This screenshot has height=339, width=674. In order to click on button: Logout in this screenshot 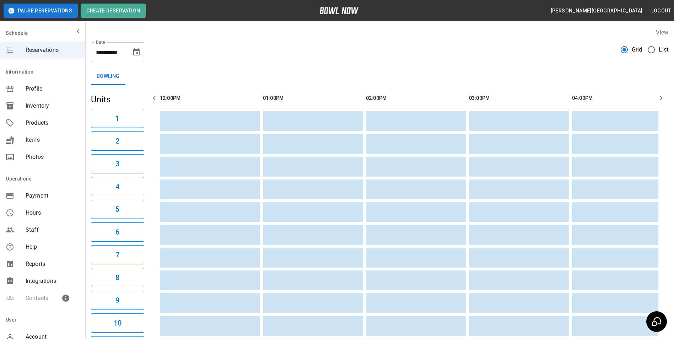, I will do `click(661, 11)`.